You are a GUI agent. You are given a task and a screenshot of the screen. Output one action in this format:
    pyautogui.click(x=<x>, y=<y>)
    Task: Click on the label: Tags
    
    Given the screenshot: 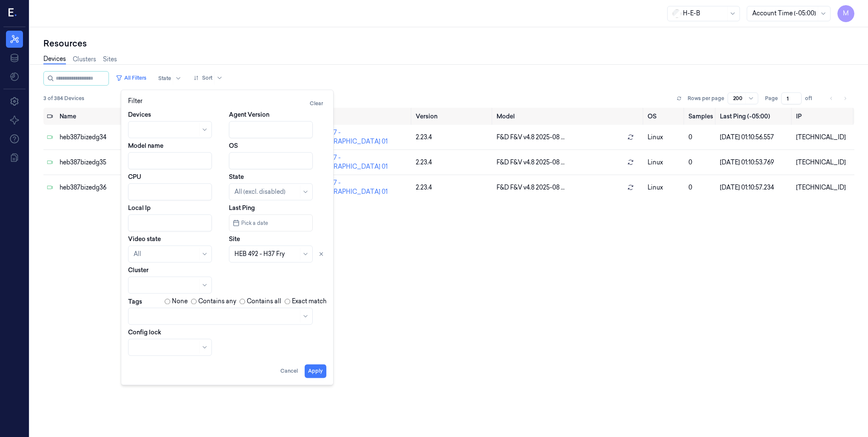 What is the action you would take?
    pyautogui.click(x=135, y=301)
    